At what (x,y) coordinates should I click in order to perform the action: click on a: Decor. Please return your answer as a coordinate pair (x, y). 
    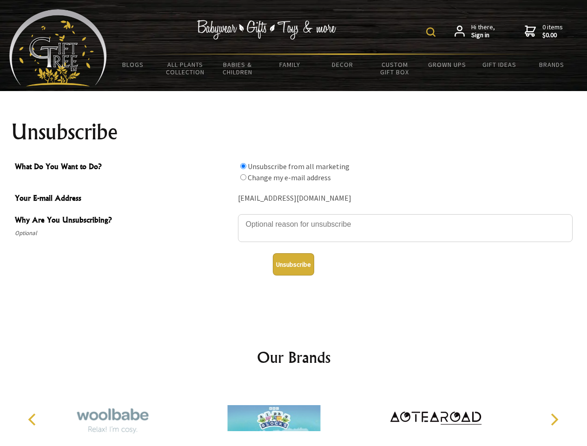
    Looking at the image, I should click on (342, 65).